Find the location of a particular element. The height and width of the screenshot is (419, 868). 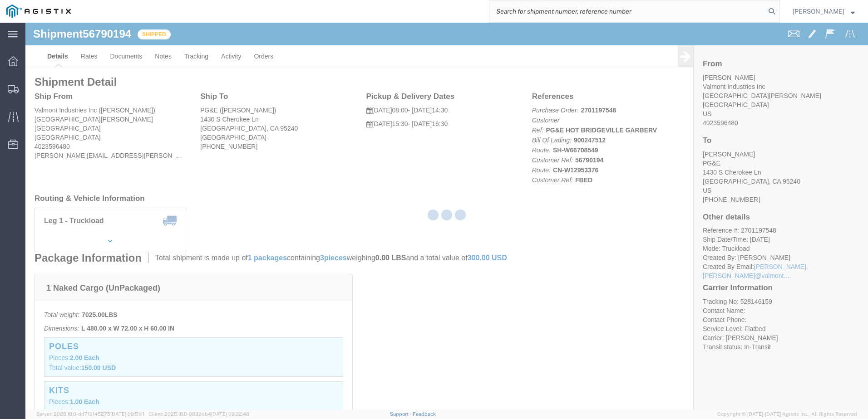

span: Client: 2025.18.0-9839db4 is located at coordinates (199, 414).